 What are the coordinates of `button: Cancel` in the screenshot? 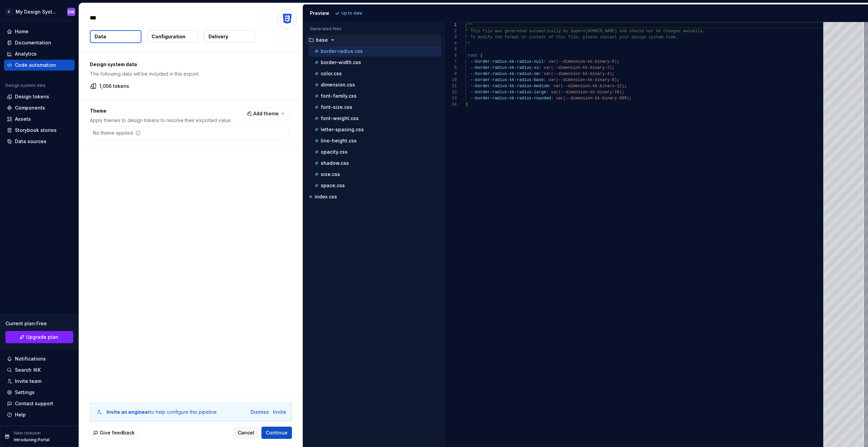 It's located at (246, 433).